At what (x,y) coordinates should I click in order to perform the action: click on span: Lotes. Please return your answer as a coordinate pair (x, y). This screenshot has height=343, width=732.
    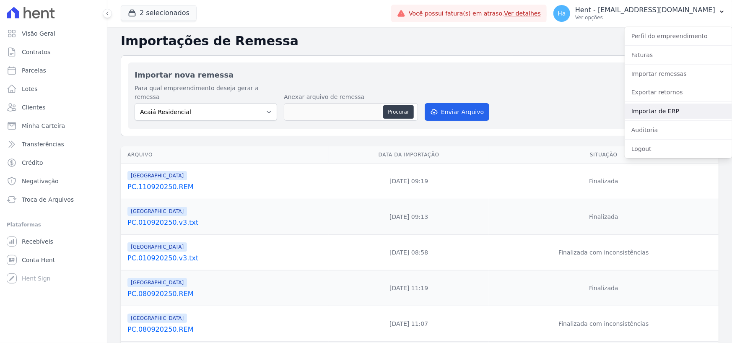
    Looking at the image, I should click on (30, 89).